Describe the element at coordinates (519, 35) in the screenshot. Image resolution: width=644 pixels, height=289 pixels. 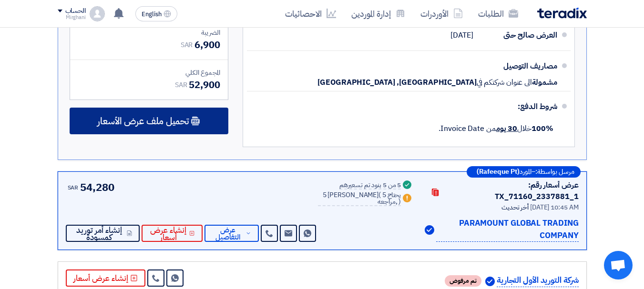
I see `div: العرض صالح حتى` at that location.